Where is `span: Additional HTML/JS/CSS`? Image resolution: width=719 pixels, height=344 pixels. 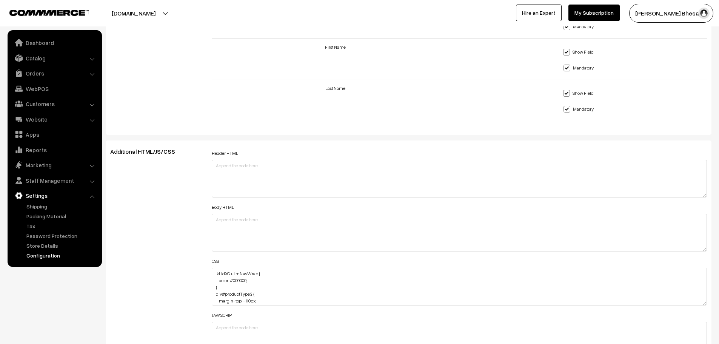
span: Additional HTML/JS/CSS is located at coordinates (147, 151).